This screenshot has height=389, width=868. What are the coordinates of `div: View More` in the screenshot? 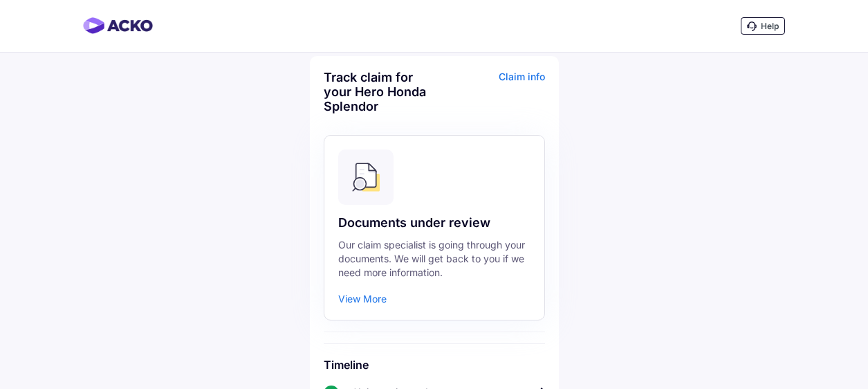 It's located at (362, 298).